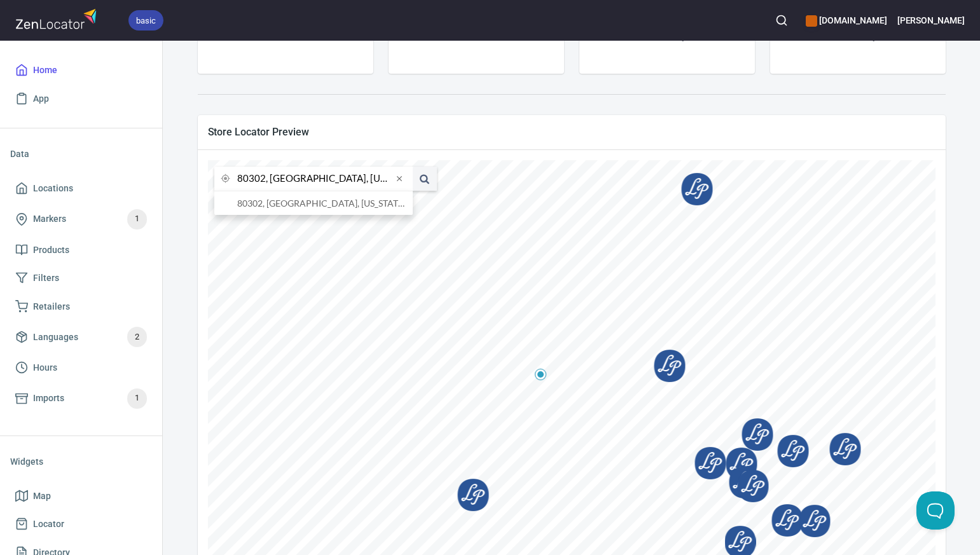  What do you see at coordinates (81, 70) in the screenshot?
I see `a: Home` at bounding box center [81, 70].